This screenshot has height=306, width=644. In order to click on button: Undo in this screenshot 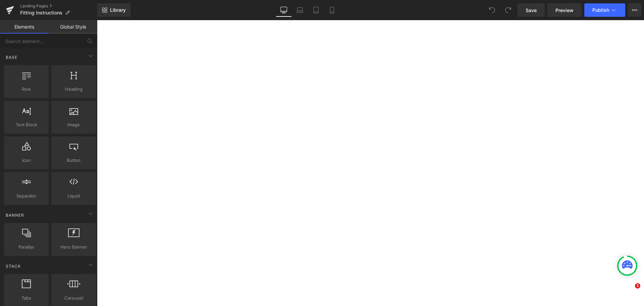, I will do `click(493, 10)`.